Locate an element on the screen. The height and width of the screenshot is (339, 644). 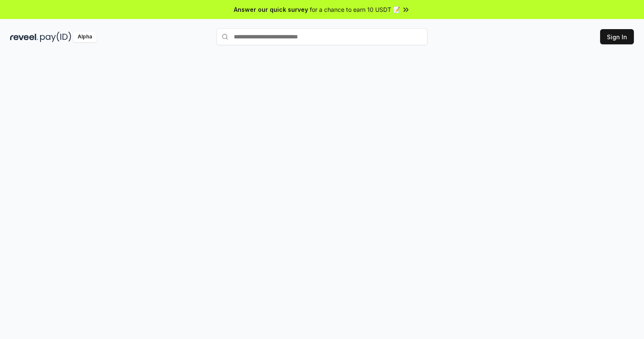
img: pay_id is located at coordinates (55, 37).